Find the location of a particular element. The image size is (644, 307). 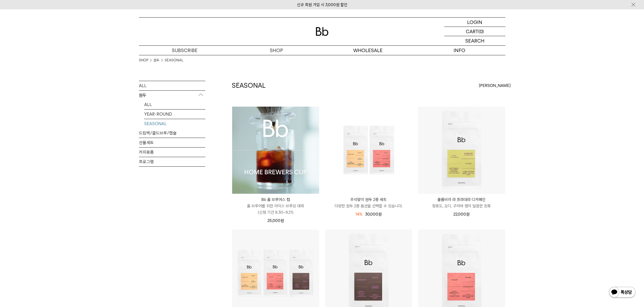

a: CART (0) is located at coordinates (475, 32).